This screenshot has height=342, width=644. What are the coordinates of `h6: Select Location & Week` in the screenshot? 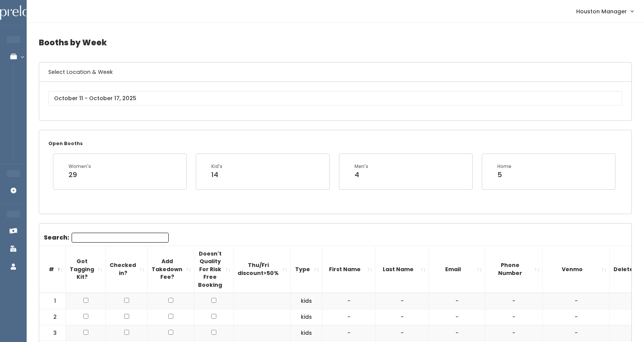 It's located at (335, 72).